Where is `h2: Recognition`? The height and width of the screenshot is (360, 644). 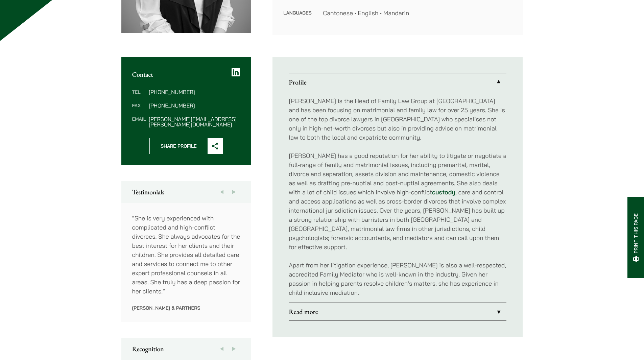
h2: Recognition is located at coordinates (186, 349).